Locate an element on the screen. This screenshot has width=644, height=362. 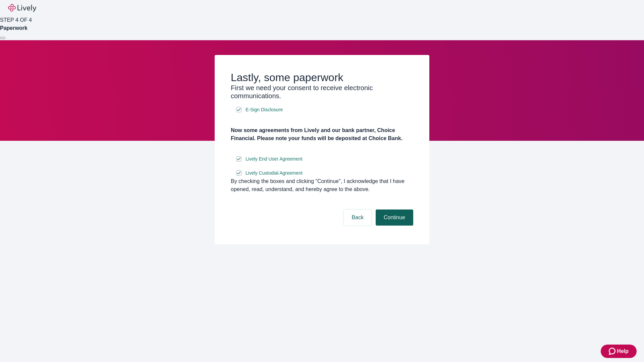
div: By checking the boxes and clicking “Continue", I acknowledge that I have opened, read, understand... is located at coordinates (322, 186).